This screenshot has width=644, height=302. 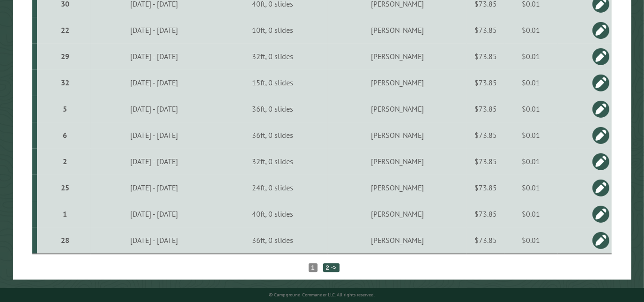 I want to click on td: 24ft, 0 slides, so click(x=272, y=188).